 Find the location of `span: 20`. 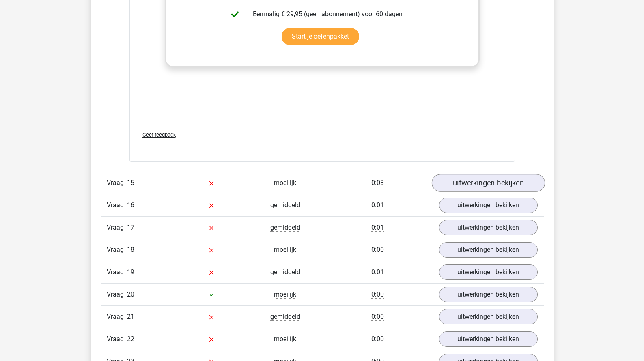

span: 20 is located at coordinates (131, 294).